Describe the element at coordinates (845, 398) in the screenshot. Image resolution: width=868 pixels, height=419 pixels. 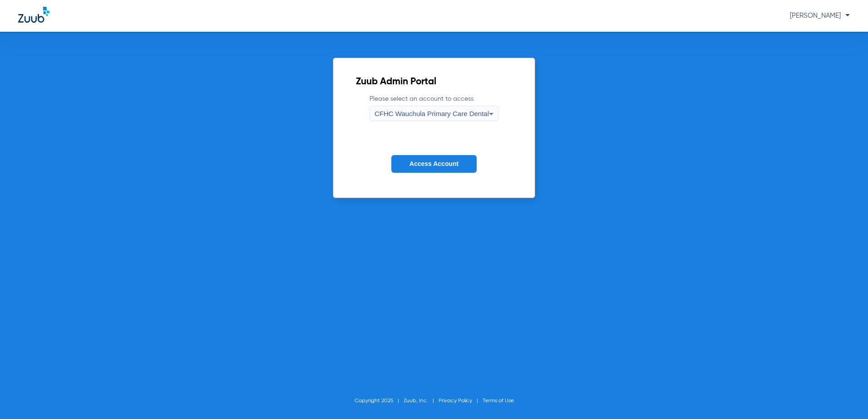
I see `div: Chat Widget` at that location.